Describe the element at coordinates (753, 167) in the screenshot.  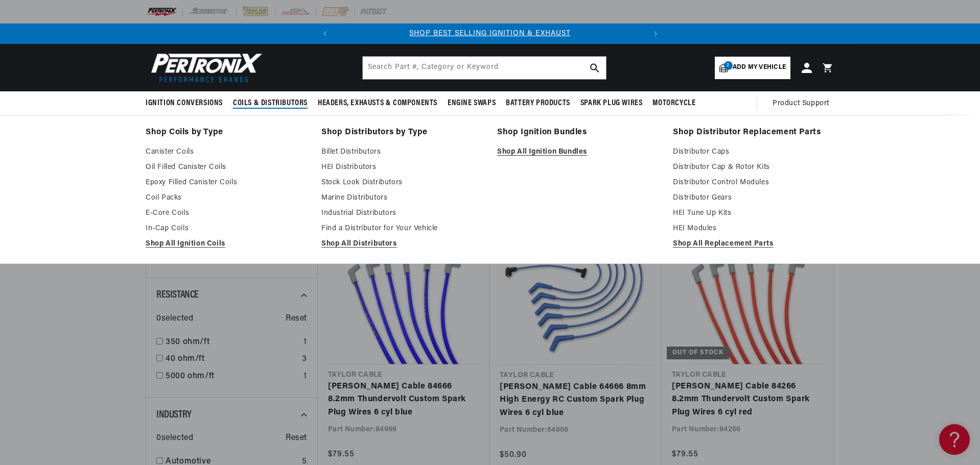
I see `a: Distributor Cap & Rotor Kits` at that location.